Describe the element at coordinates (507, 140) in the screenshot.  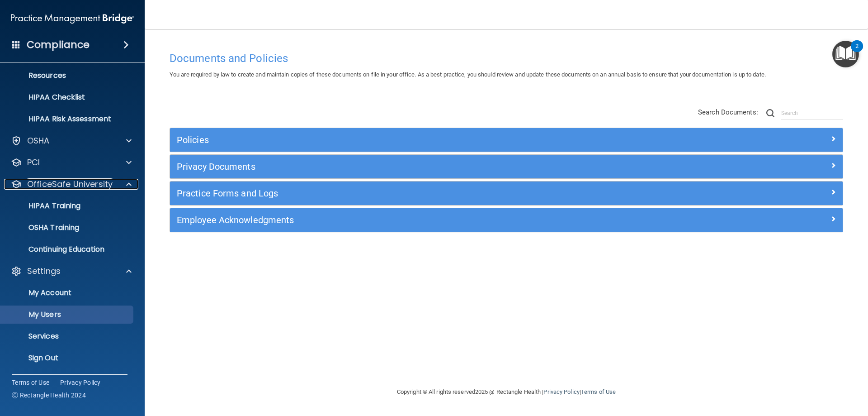
I see `a: Policies` at that location.